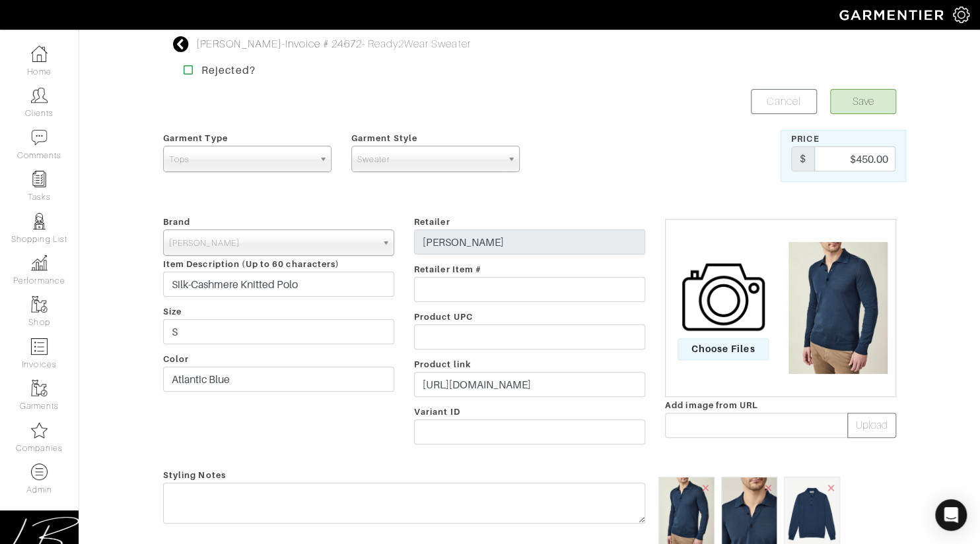 Image resolution: width=980 pixels, height=544 pixels. Describe the element at coordinates (838, 308) in the screenshot. I see `img: image.jpeg` at that location.